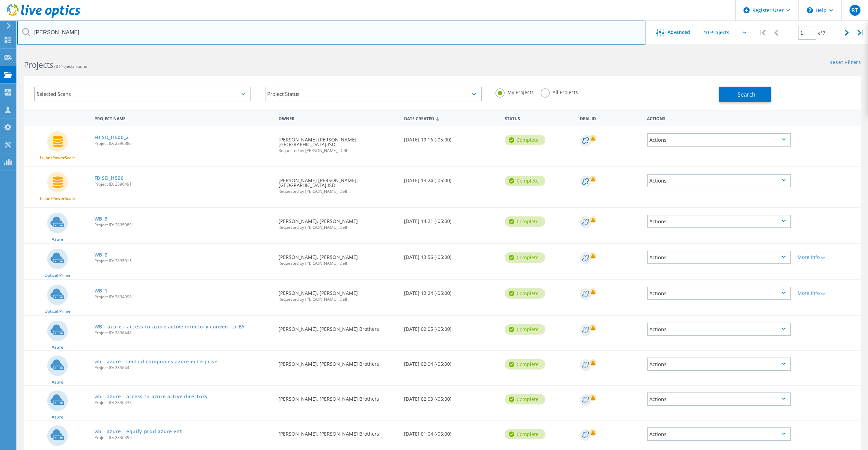 The width and height of the screenshot is (868, 450). I want to click on span: Project ID: 2836433, so click(183, 403).